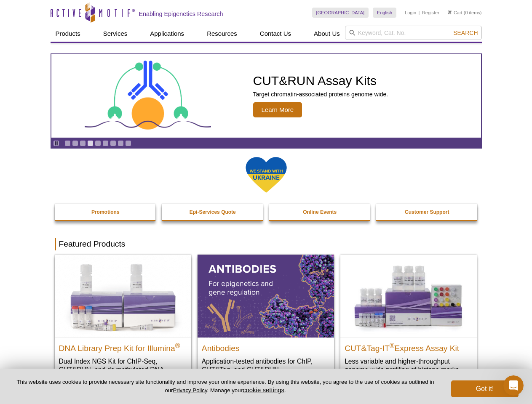 This screenshot has height=404, width=532. Describe the element at coordinates (113, 143) in the screenshot. I see `a: Go to slide 7` at that location.